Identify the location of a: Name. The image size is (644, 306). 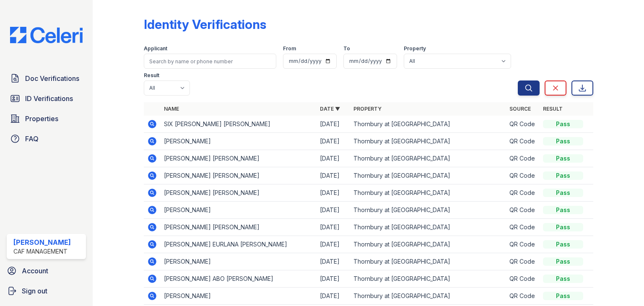
(172, 108).